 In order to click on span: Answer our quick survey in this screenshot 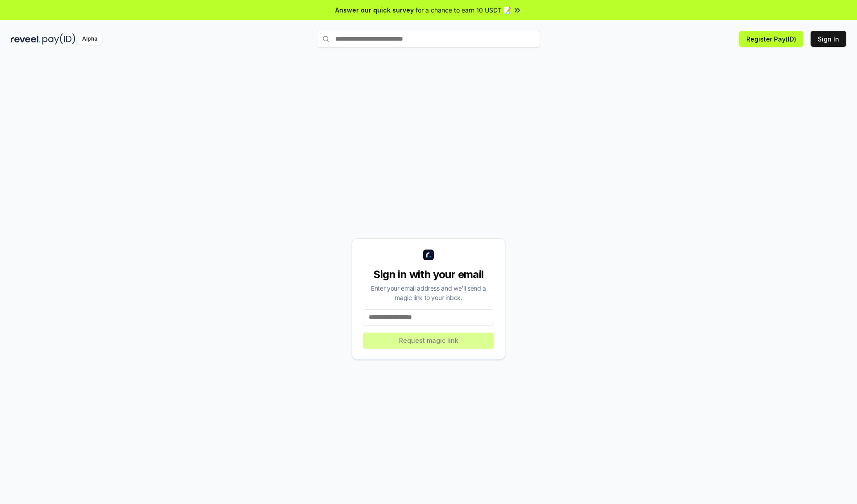, I will do `click(375, 10)`.